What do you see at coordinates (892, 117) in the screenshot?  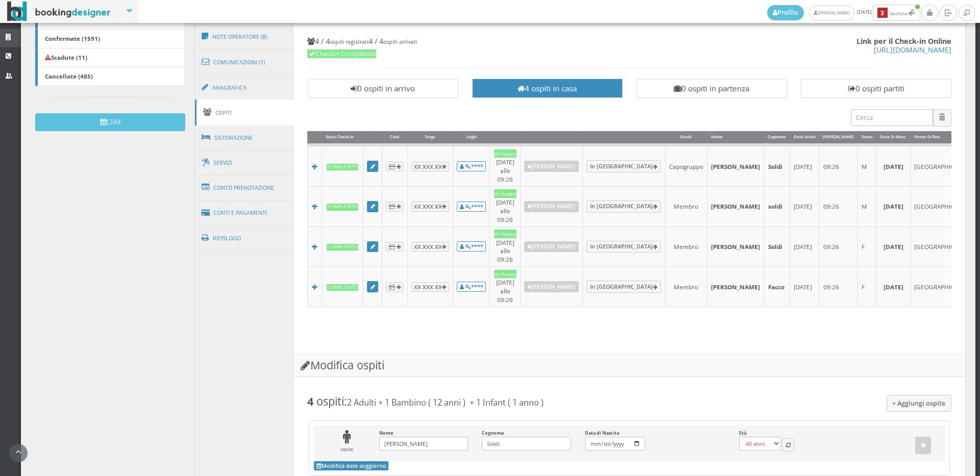 I see `input: Cerca` at bounding box center [892, 117].